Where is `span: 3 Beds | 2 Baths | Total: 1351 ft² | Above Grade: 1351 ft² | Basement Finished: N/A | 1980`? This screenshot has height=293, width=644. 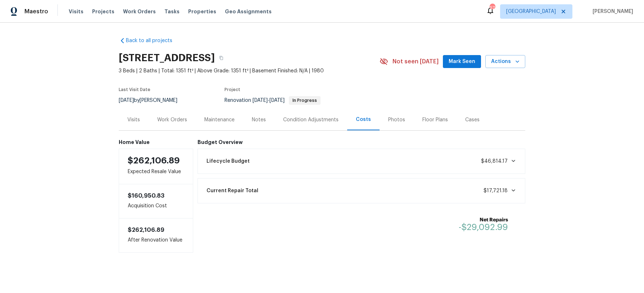 span: 3 Beds | 2 Baths | Total: 1351 ft² | Above Grade: 1351 ft² | Basement Finished: N/A | 1980 is located at coordinates (249, 71).